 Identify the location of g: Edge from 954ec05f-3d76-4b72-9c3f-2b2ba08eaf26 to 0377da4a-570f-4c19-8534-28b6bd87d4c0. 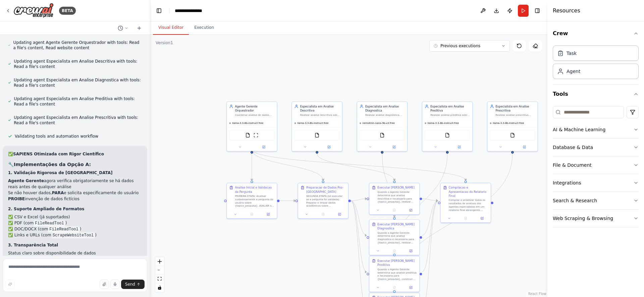
(454, 221).